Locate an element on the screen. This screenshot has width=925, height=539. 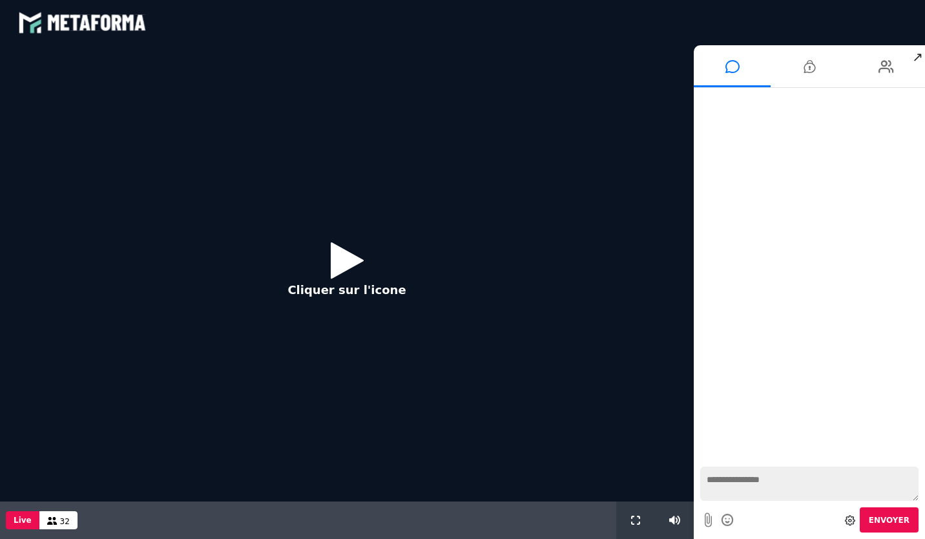
button: Cliquer sur l'icone is located at coordinates (346, 273).